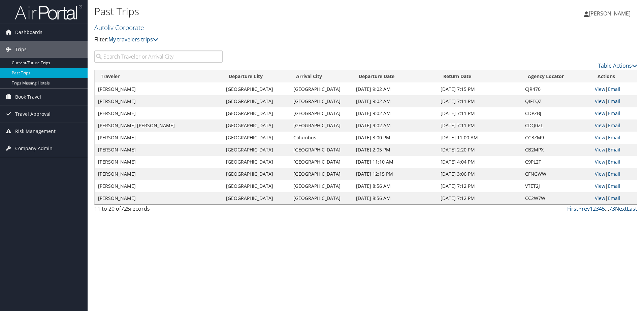 The image size is (644, 311). I want to click on a: 4, so click(600, 209).